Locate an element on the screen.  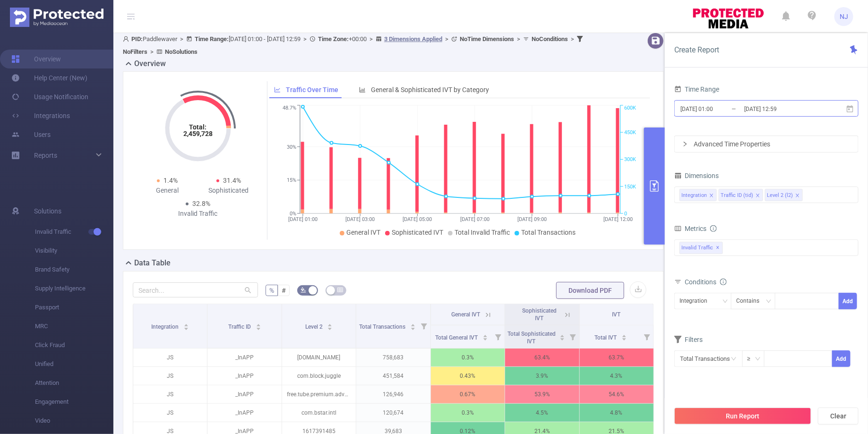
span: 31.4% is located at coordinates (232, 180).